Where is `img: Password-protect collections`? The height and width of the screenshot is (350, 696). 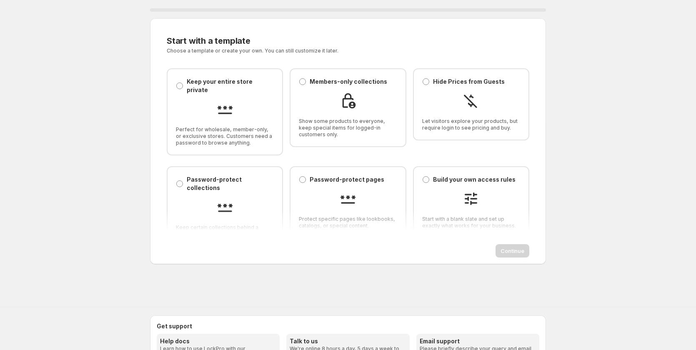
img: Password-protect collections is located at coordinates (225, 207).